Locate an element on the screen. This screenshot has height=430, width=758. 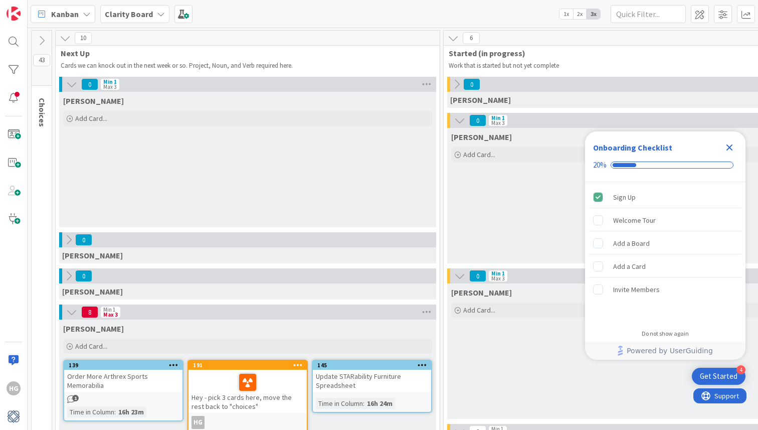
span: 1 is located at coordinates (75, 398).